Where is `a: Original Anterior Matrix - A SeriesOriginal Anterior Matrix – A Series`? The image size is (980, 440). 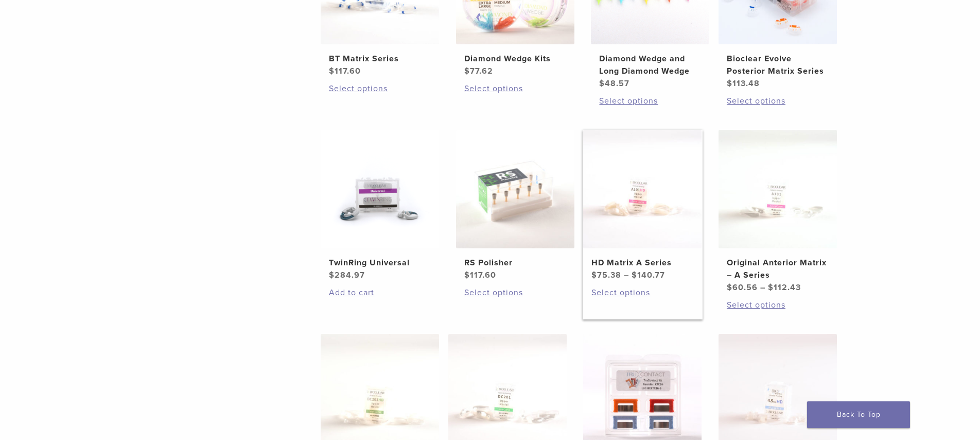 a: Original Anterior Matrix - A SeriesOriginal Anterior Matrix – A Series is located at coordinates (777, 212).